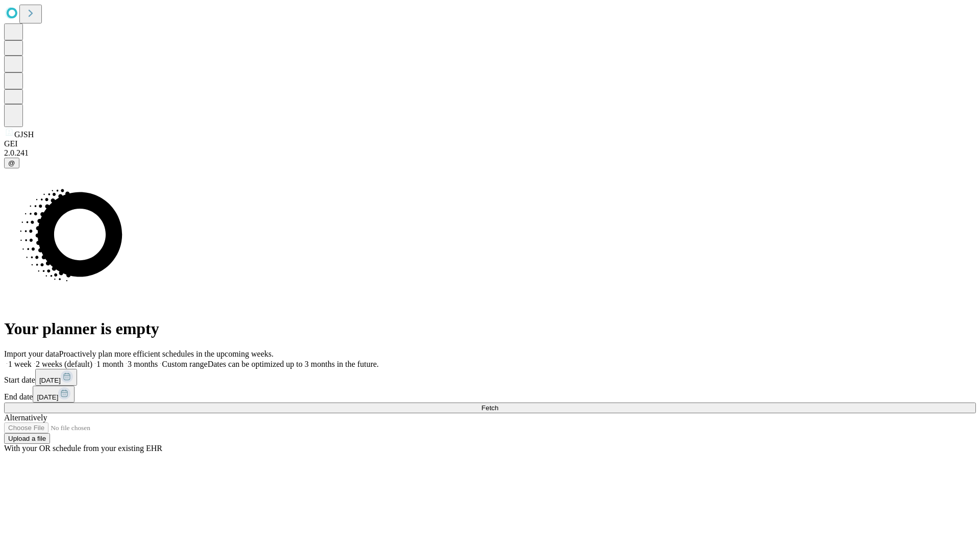 The height and width of the screenshot is (551, 980). Describe the element at coordinates (293, 364) in the screenshot. I see `span: Dates can be optimized up to 3 months in the future.` at that location.